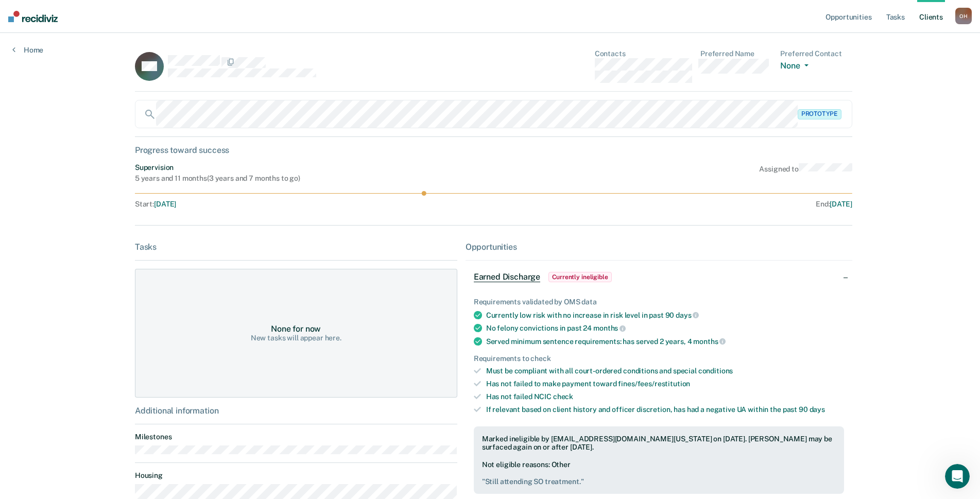 The image size is (980, 499). Describe the element at coordinates (964, 16) in the screenshot. I see `div: O H` at that location.